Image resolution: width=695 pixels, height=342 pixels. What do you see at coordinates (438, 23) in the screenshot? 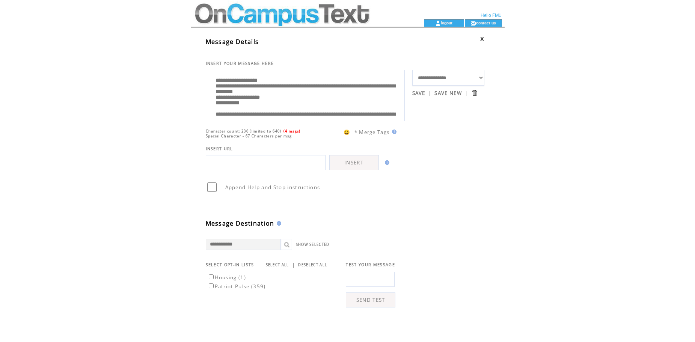
I see `img: account_icon.gif` at bounding box center [438, 23].